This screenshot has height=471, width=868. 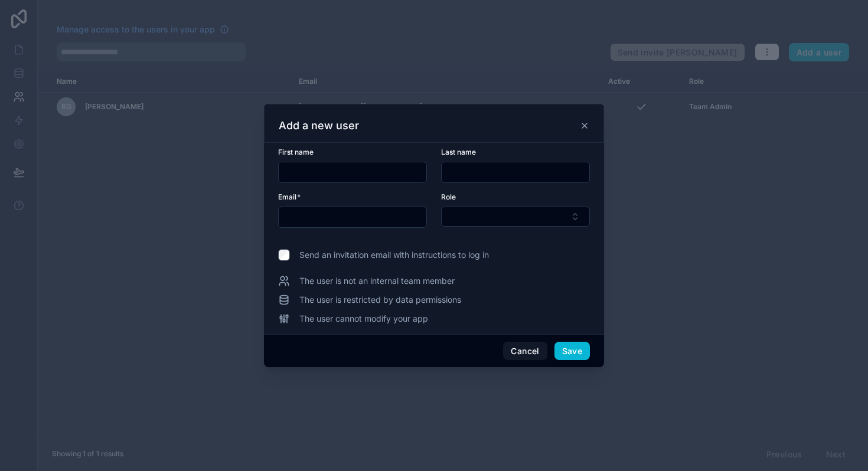 What do you see at coordinates (287, 197) in the screenshot?
I see `span: Email` at bounding box center [287, 197].